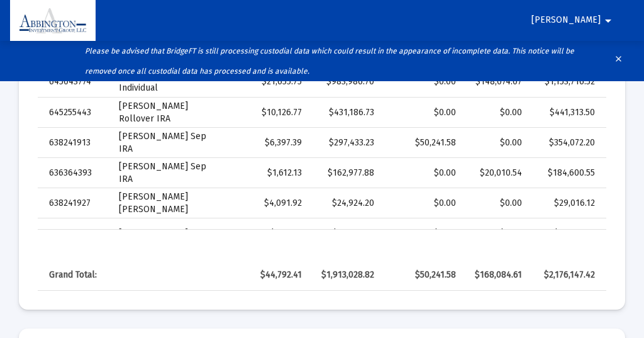 This screenshot has width=644, height=338. What do you see at coordinates (270, 143) in the screenshot?
I see `div: $6,397.39` at bounding box center [270, 143].